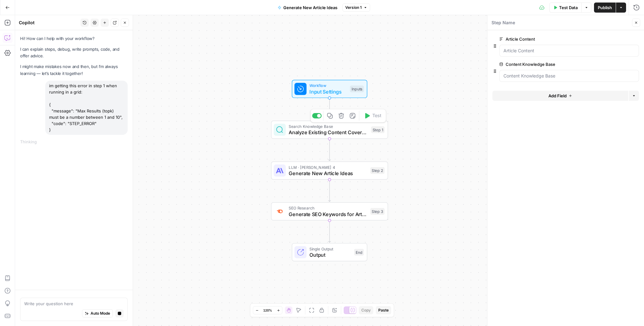 This screenshot has width=644, height=326. Describe the element at coordinates (330, 130) in the screenshot. I see `div: Search Knowledge BaseAnalyze Existing Content CoverageStep 1Test` at that location.